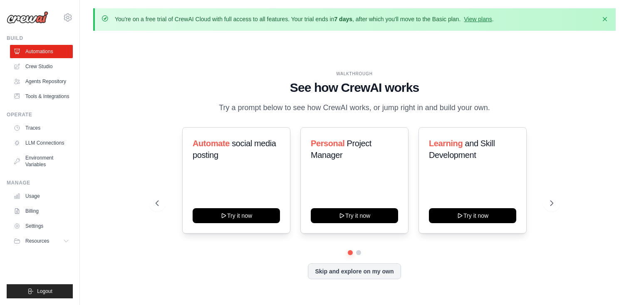  What do you see at coordinates (41, 96) in the screenshot?
I see `a: Tools & Integrations` at bounding box center [41, 96].